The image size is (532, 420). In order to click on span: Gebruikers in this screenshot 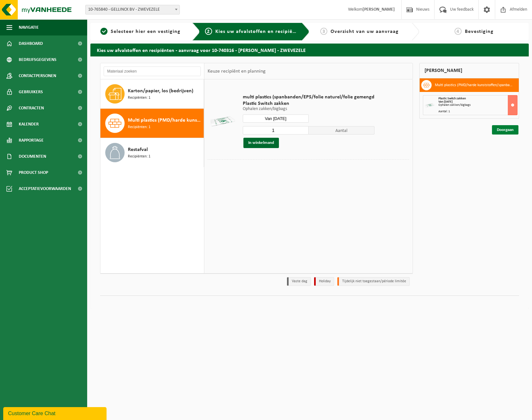, I will do `click(31, 92)`.